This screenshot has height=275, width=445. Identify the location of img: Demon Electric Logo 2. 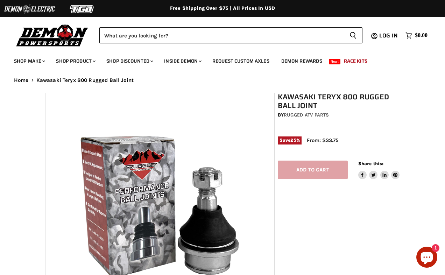
(30, 9).